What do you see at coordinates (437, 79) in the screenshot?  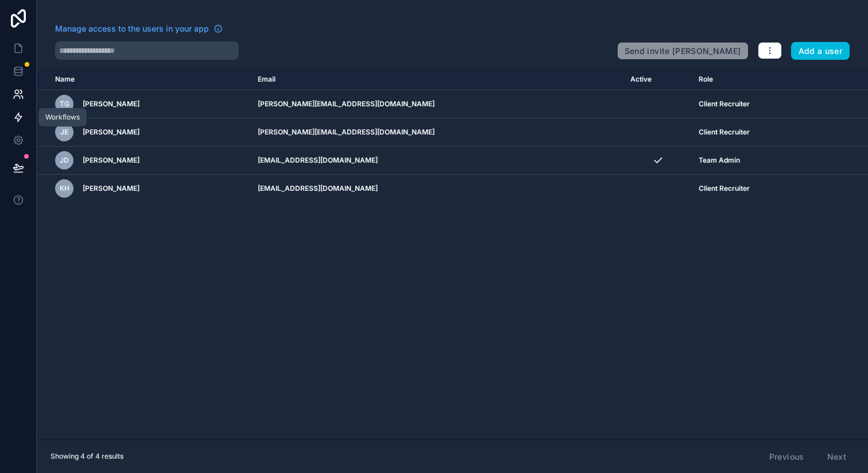 I see `th: Email` at bounding box center [437, 79].